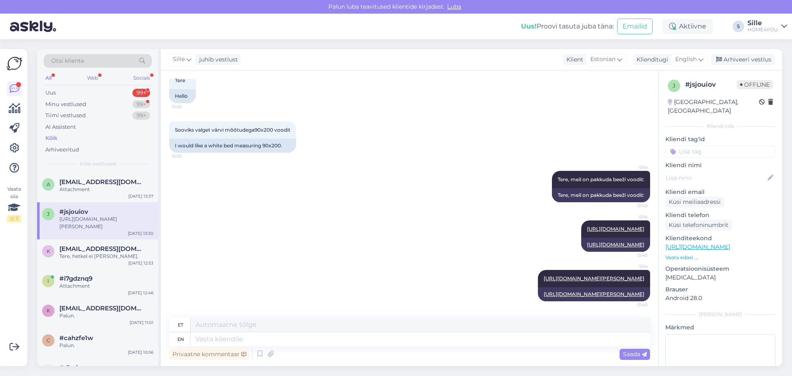 Image resolution: width=792 pixels, height=376 pixels. I want to click on img: Askly Logo, so click(14, 64).